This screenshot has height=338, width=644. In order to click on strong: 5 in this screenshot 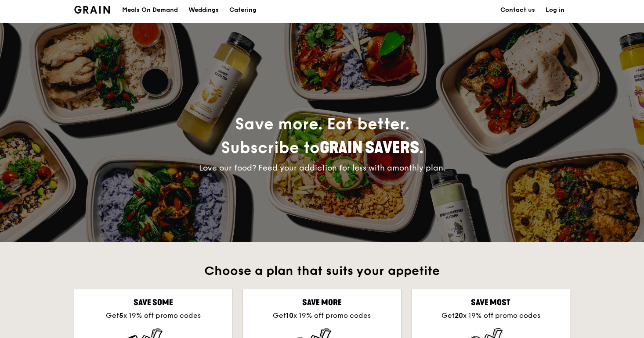, I will do `click(121, 315)`.